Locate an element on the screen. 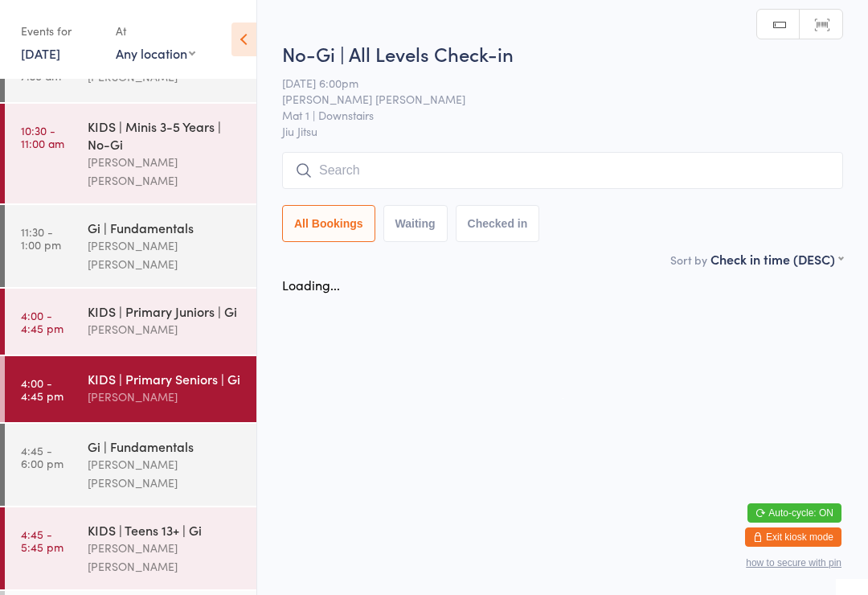 The image size is (868, 595). button: Exit kiosk mode is located at coordinates (793, 537).